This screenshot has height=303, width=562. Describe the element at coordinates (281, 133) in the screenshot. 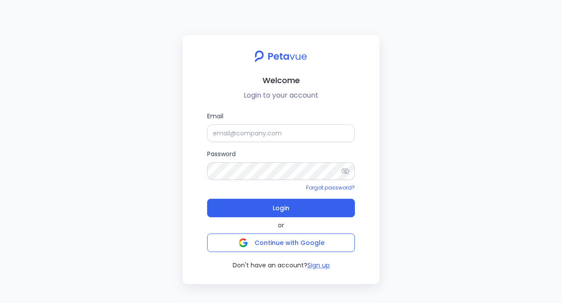

I see `input: Email` at that location.